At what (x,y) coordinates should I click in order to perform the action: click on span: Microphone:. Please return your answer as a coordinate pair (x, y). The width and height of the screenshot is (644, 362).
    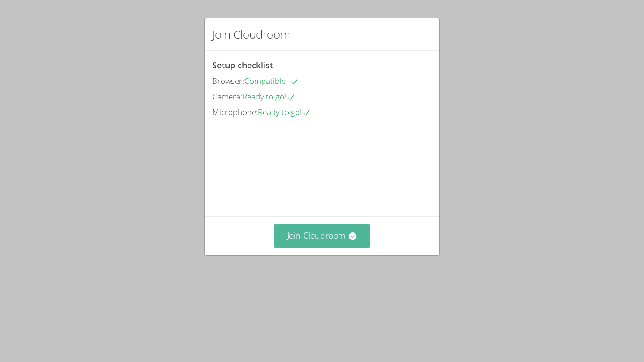
    Looking at the image, I should click on (235, 112).